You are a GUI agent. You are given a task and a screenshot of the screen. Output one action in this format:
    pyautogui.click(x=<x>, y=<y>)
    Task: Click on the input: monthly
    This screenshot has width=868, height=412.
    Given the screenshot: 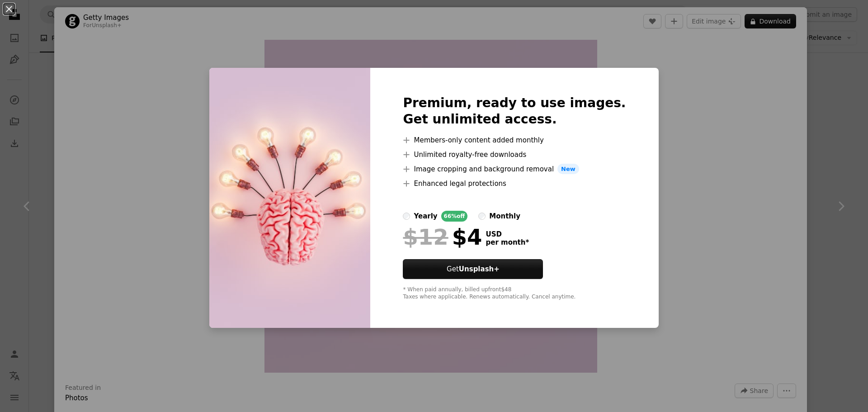 What is the action you would take?
    pyautogui.click(x=481, y=216)
    